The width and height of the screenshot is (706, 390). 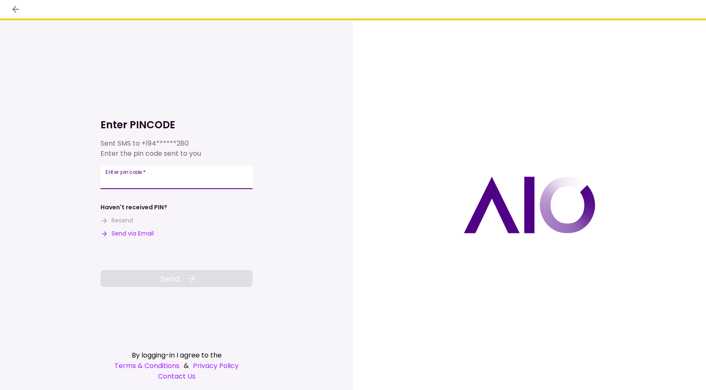 I want to click on label: Enter pin code, so click(x=125, y=172).